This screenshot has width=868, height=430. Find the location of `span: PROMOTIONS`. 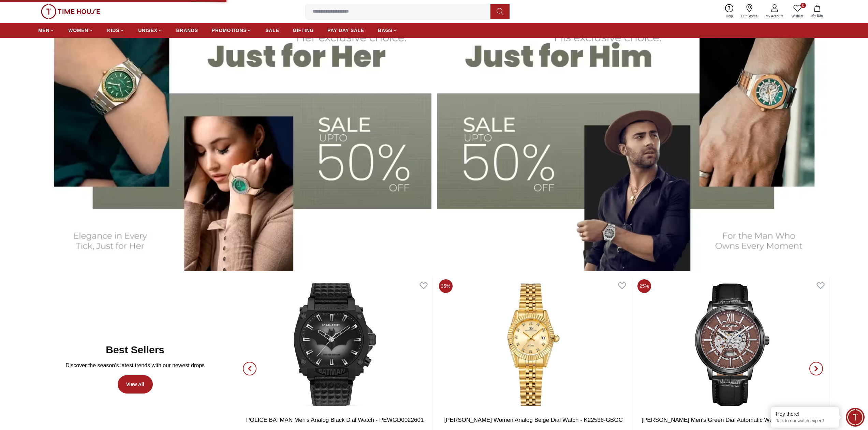

span: PROMOTIONS is located at coordinates (229, 31).